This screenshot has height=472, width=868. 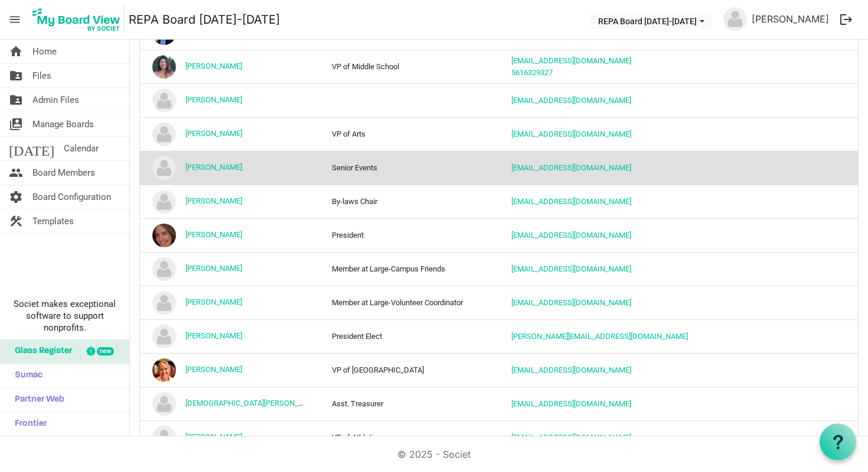 What do you see at coordinates (409, 134) in the screenshot?
I see `td: VP of Arts column header Position` at bounding box center [409, 134].